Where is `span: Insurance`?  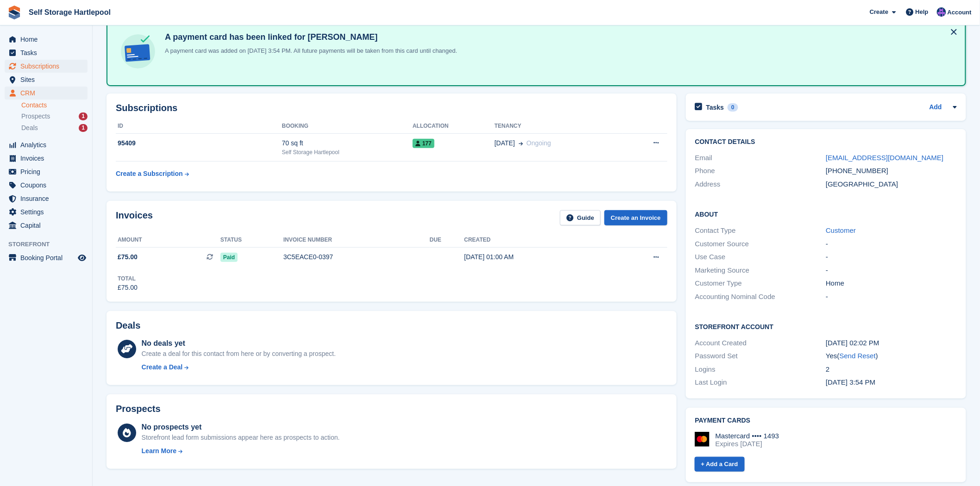
span: Insurance is located at coordinates (49, 199).